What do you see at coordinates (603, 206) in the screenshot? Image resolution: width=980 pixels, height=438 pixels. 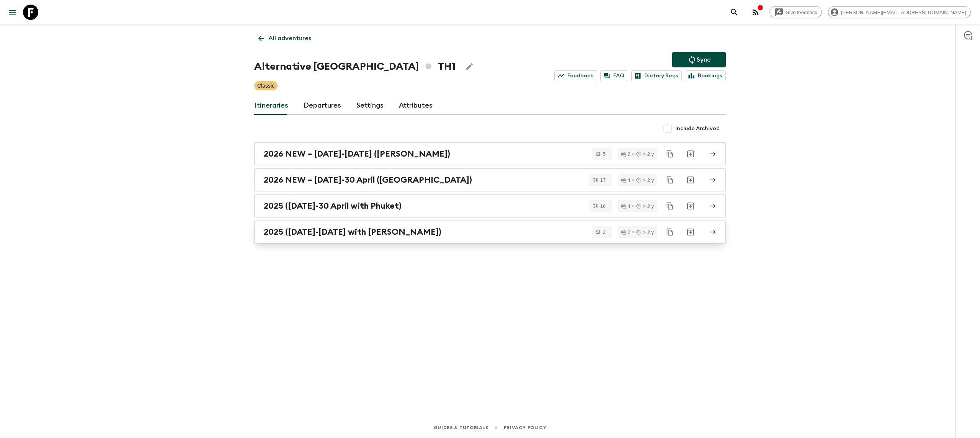 I see `span: 16` at bounding box center [603, 206].